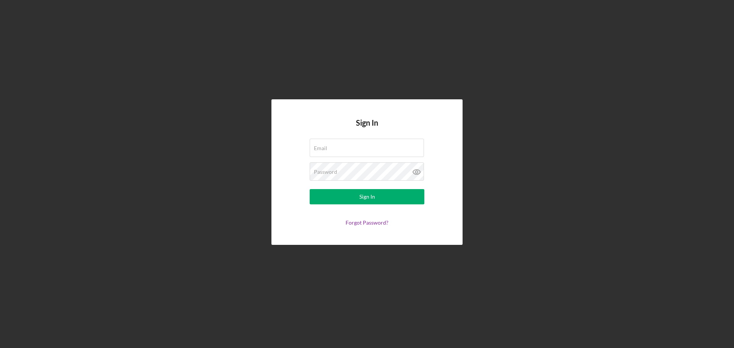  Describe the element at coordinates (367, 197) in the screenshot. I see `div: Sign In` at that location.